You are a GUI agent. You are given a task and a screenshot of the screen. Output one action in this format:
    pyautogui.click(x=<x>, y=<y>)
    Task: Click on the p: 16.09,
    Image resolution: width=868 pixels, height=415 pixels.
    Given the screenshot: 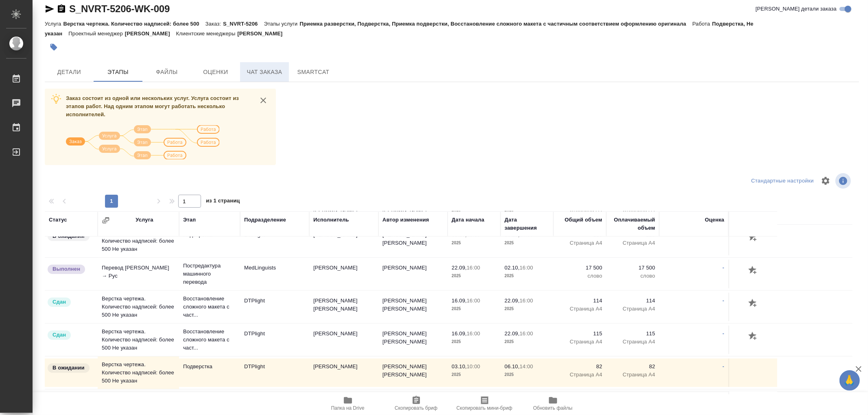 What is the action you would take?
    pyautogui.click(x=459, y=334)
    